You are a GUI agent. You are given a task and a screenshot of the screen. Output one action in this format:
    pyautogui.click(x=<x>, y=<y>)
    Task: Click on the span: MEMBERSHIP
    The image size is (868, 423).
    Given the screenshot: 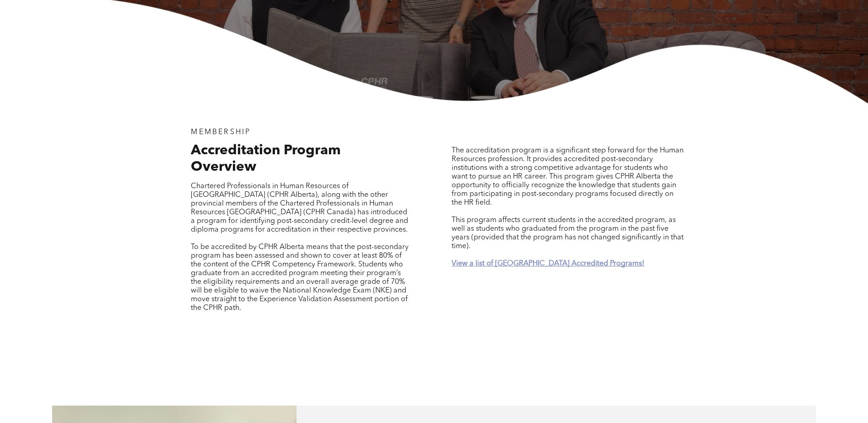 What is the action you would take?
    pyautogui.click(x=221, y=132)
    